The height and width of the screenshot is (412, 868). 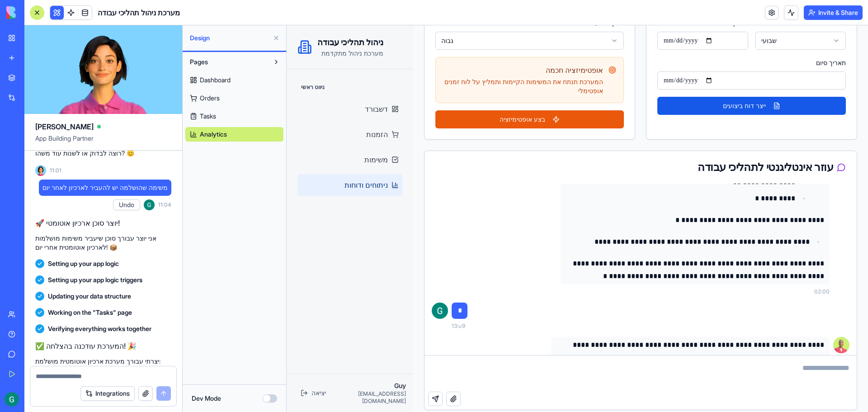 What do you see at coordinates (103, 154) in the screenshot?
I see `p: רוצה לבדוק או לשנות עוד משהו? 😊` at bounding box center [103, 154].